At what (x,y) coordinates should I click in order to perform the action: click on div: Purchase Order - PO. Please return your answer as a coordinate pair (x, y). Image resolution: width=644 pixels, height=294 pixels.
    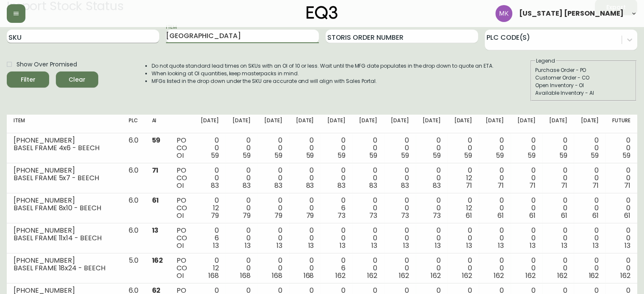
    Looking at the image, I should click on (583, 70).